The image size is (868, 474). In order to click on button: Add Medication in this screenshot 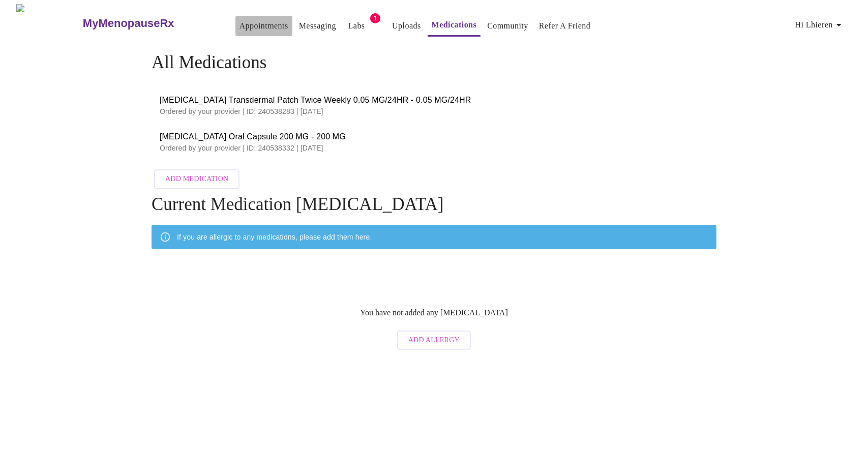, I will do `click(197, 179)`.